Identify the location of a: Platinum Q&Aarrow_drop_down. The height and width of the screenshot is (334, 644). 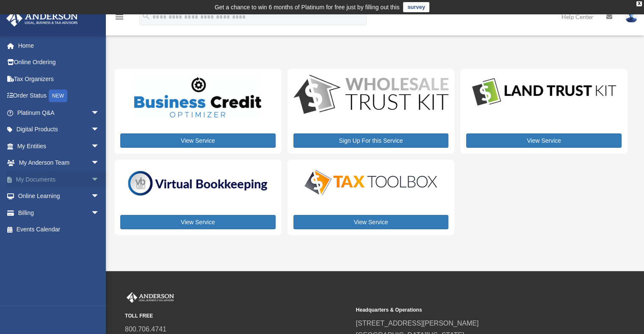
(59, 113).